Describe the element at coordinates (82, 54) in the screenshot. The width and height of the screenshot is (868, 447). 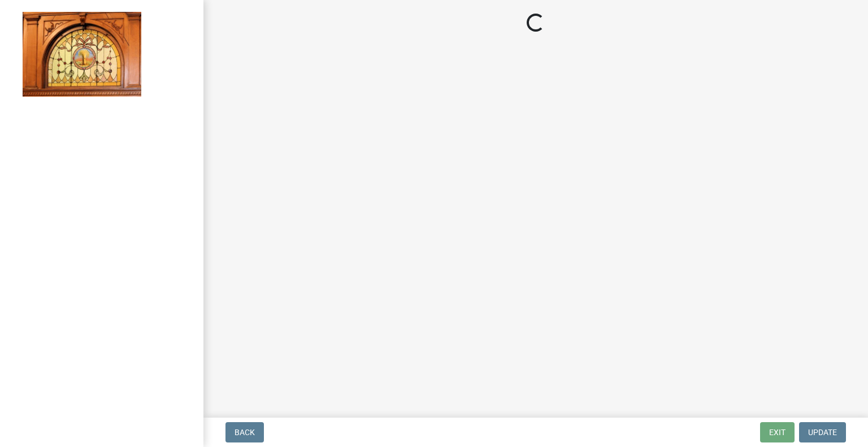
I see `img: Jasper County, Indiana` at that location.